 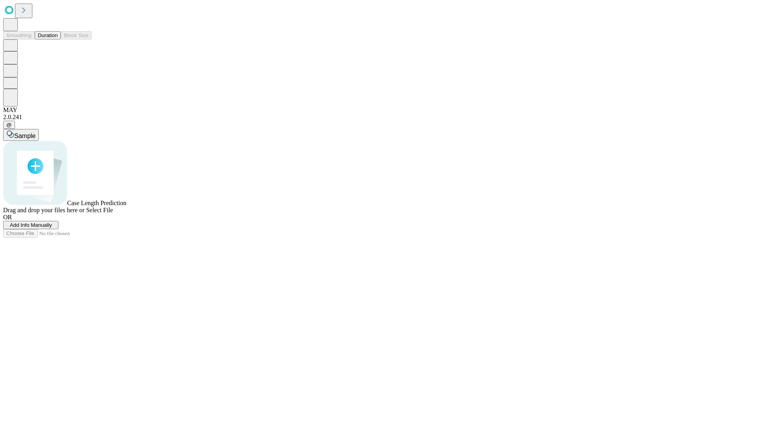 What do you see at coordinates (21, 135) in the screenshot?
I see `button: Sample` at bounding box center [21, 135].